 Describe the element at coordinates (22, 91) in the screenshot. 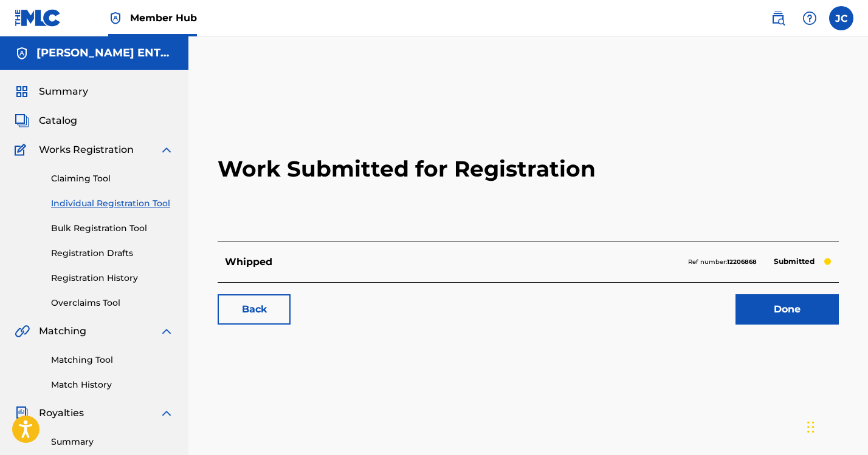

I see `img: Summary` at that location.